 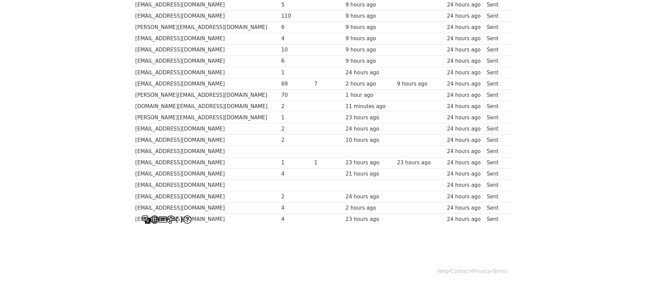 I want to click on div: 21 hours ago, so click(x=370, y=174).